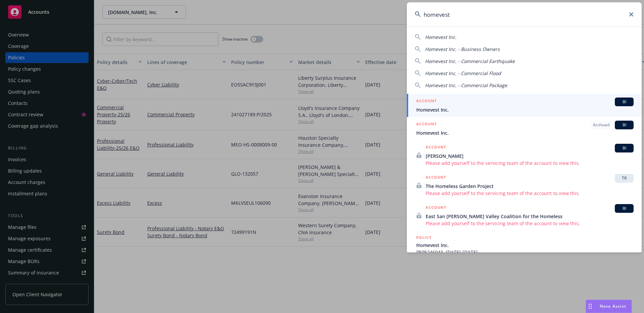 This screenshot has height=313, width=644. I want to click on a: ACCOUNTArchivedBIHomevest Inc., so click(524, 128).